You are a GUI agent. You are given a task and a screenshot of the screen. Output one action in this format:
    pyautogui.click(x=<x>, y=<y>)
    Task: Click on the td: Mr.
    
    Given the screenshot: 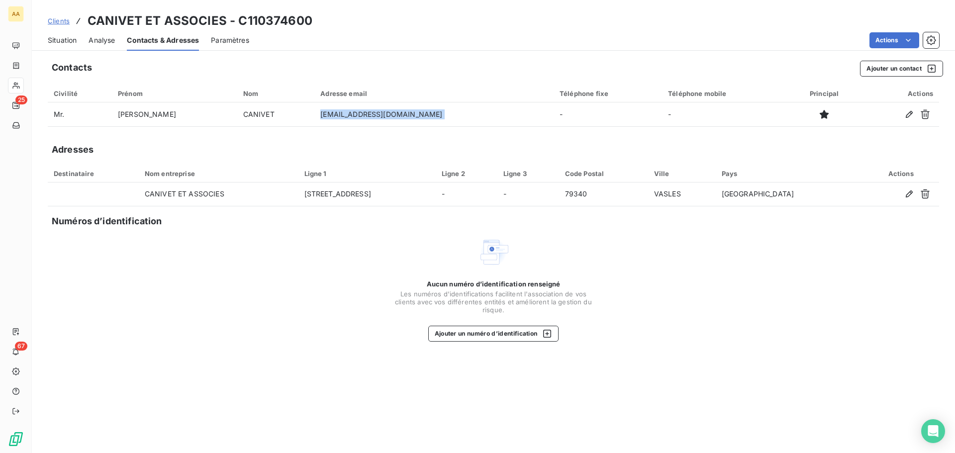 What is the action you would take?
    pyautogui.click(x=80, y=114)
    